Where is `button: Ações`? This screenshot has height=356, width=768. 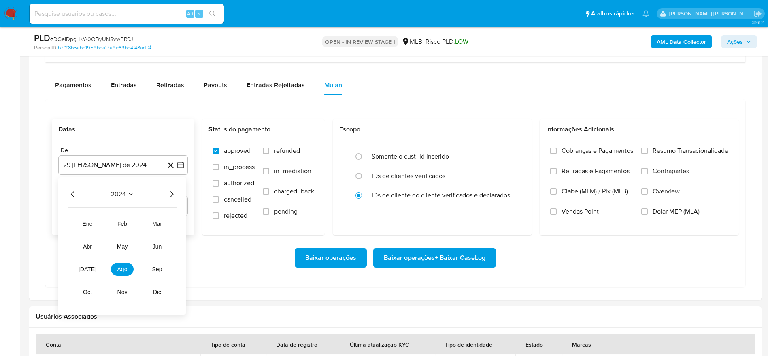 button: Ações is located at coordinates (739, 42).